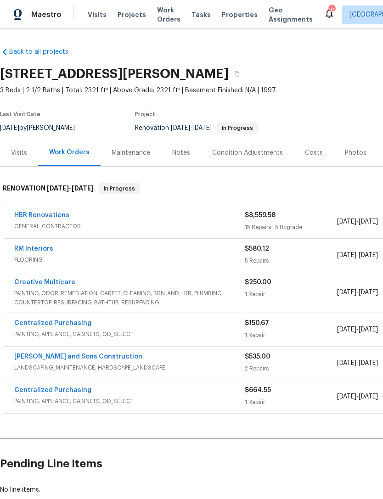 This screenshot has width=383, height=499. What do you see at coordinates (290, 368) in the screenshot?
I see `div: 2 Repairs` at bounding box center [290, 368].